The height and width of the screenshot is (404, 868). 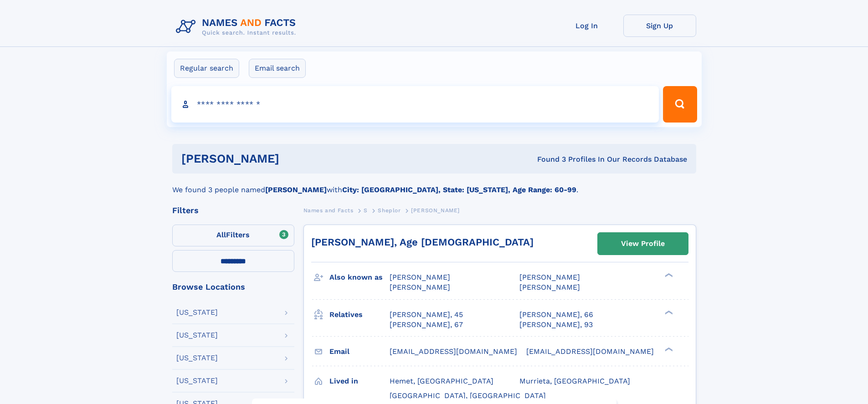 I want to click on a: Names and Facts, so click(x=328, y=210).